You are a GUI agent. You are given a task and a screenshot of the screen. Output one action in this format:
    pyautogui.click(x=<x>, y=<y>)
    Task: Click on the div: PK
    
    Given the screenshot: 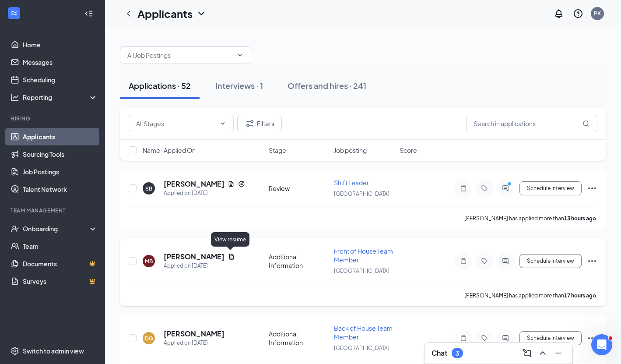 What is the action you would take?
    pyautogui.click(x=598, y=13)
    